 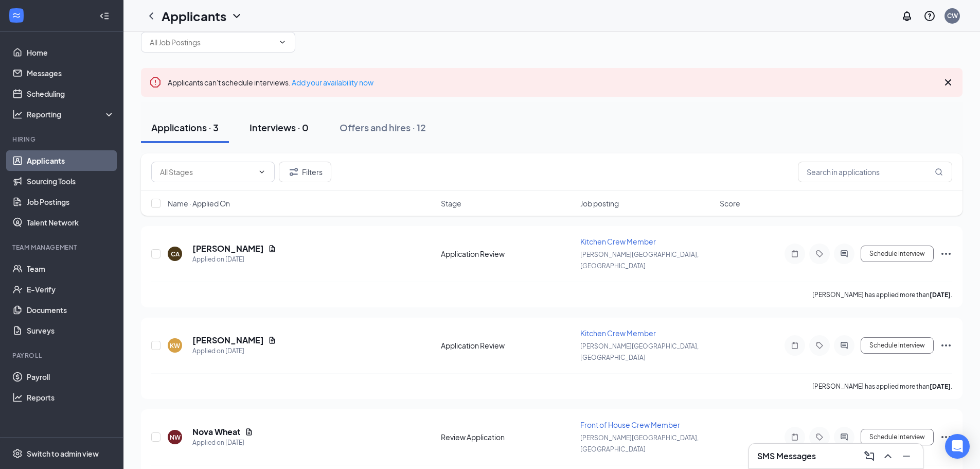 What do you see at coordinates (71, 114) in the screenshot?
I see `div: Reporting` at bounding box center [71, 114].